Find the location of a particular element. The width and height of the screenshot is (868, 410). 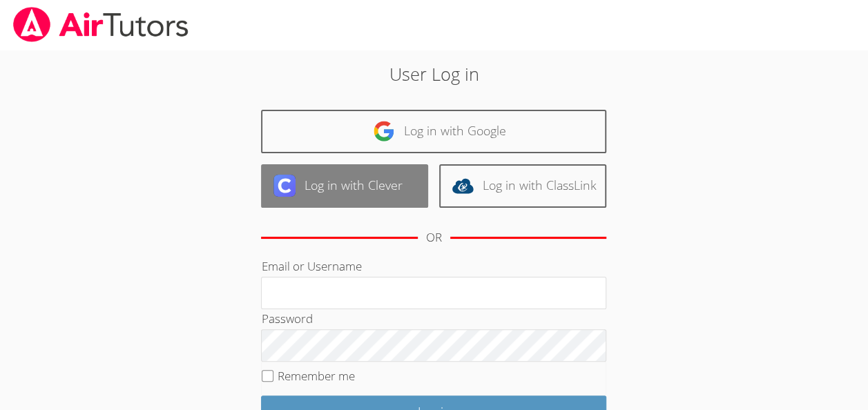

label: Password is located at coordinates (287, 318).